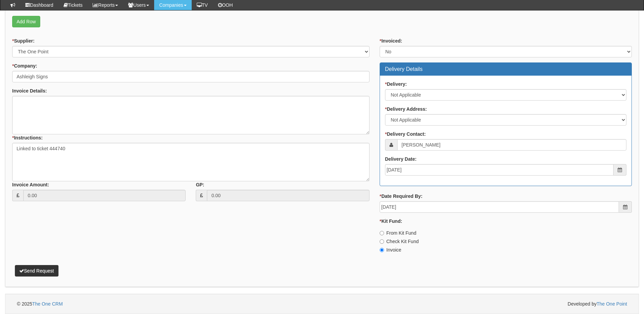 The image size is (644, 314). I want to click on span: Developed by, so click(597, 304).